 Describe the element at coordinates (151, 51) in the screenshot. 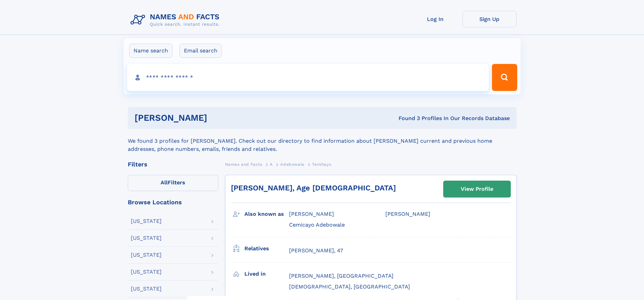

I see `label: Name search` at that location.